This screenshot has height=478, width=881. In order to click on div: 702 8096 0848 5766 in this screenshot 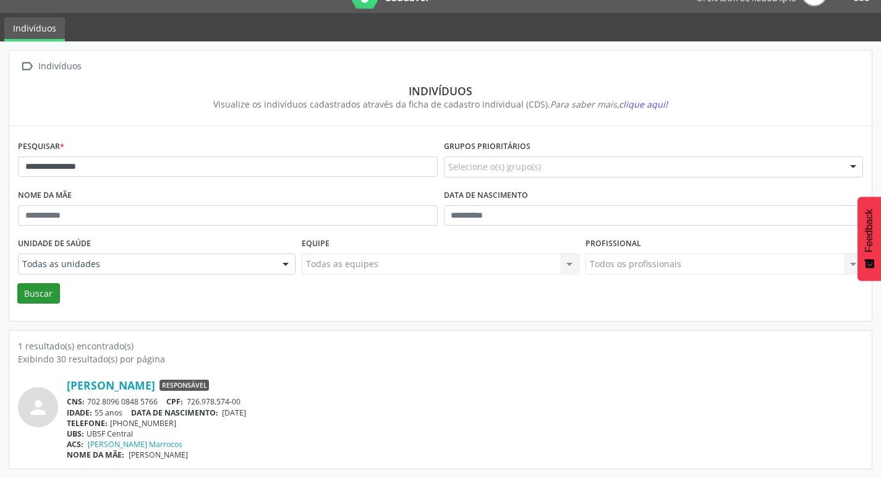, I will do `click(465, 401)`.